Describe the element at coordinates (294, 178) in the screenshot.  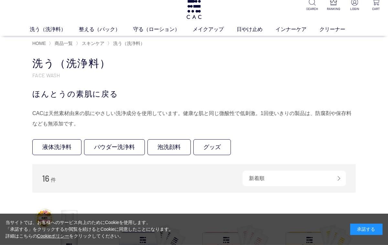
I see `div: 新着順` at that location.